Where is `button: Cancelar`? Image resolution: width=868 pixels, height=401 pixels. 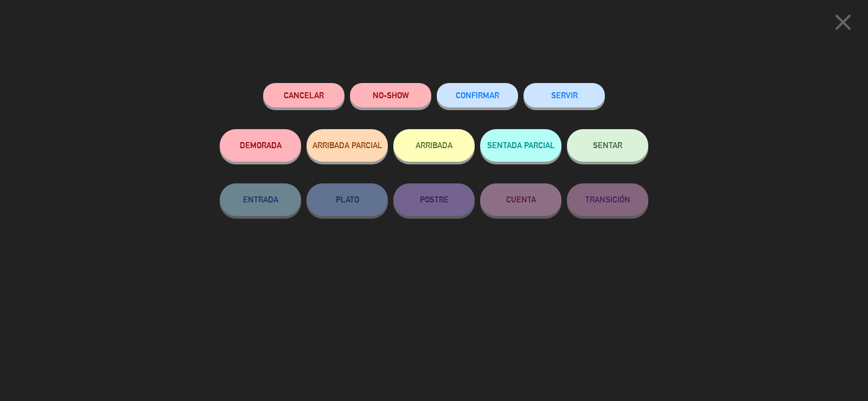
button: Cancelar is located at coordinates (304, 95).